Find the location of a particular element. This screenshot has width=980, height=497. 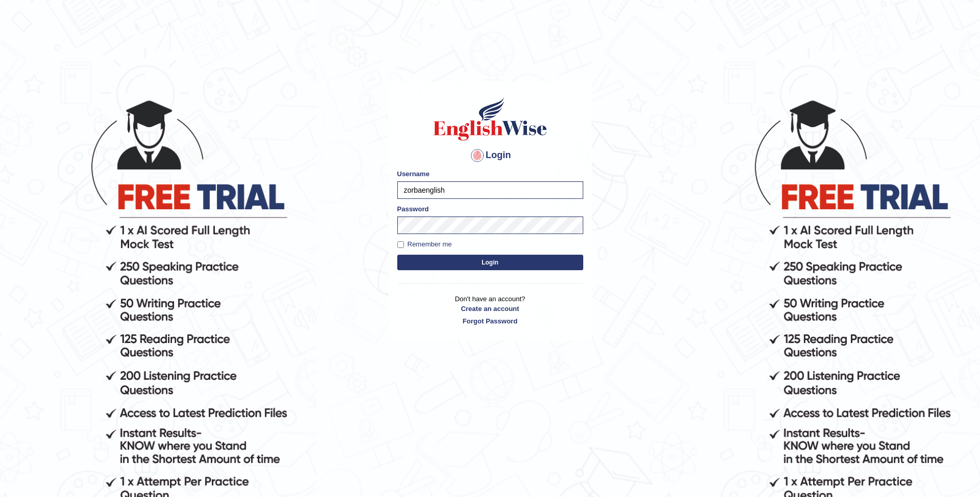

h4: Login is located at coordinates (490, 155).